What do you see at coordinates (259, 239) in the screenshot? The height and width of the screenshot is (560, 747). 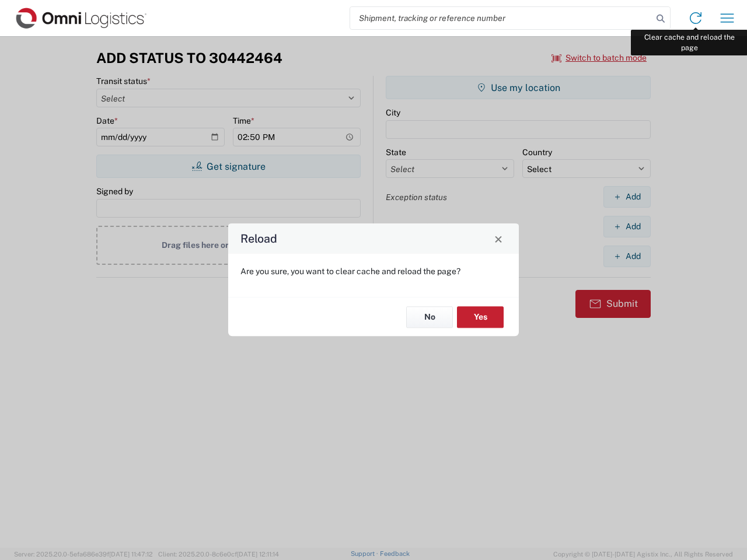 I see `h4: Reload` at bounding box center [259, 239].